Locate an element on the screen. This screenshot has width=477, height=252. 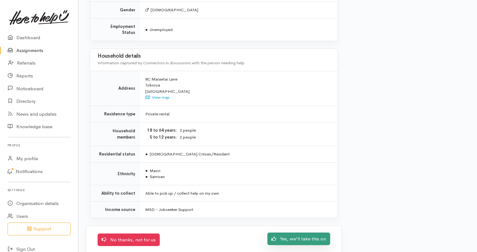
h6: Profile is located at coordinates (39, 145).